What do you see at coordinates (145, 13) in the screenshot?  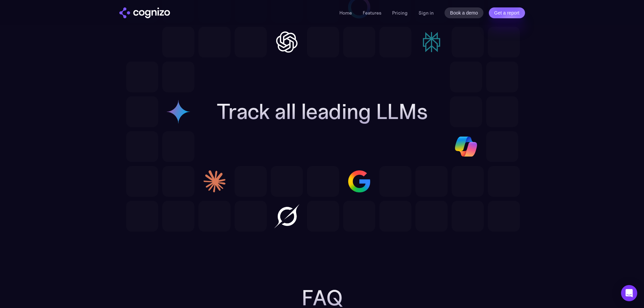 I see `a: home` at bounding box center [145, 13].